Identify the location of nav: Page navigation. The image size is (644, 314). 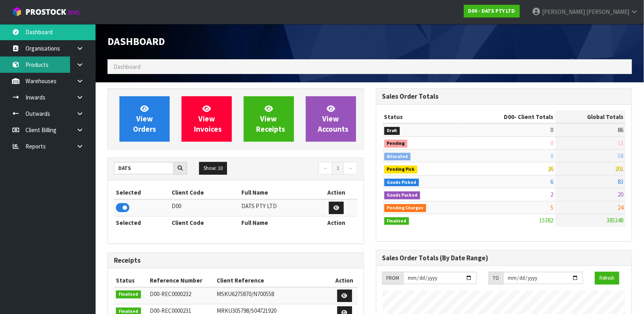
(299, 169).